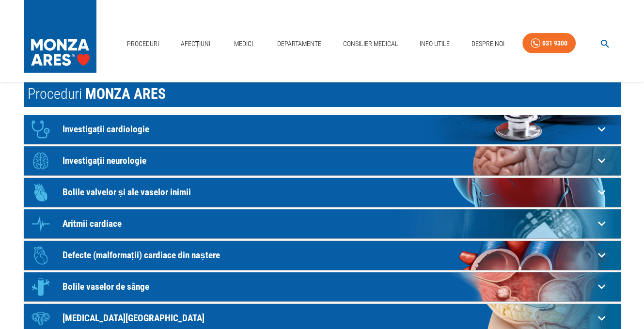  I want to click on div: IconDefecte (malformații) cardiace din naștere, so click(322, 255).